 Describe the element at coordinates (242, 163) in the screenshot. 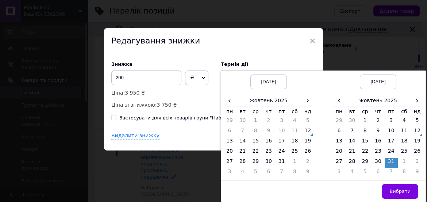

I see `td: 28` at that location.